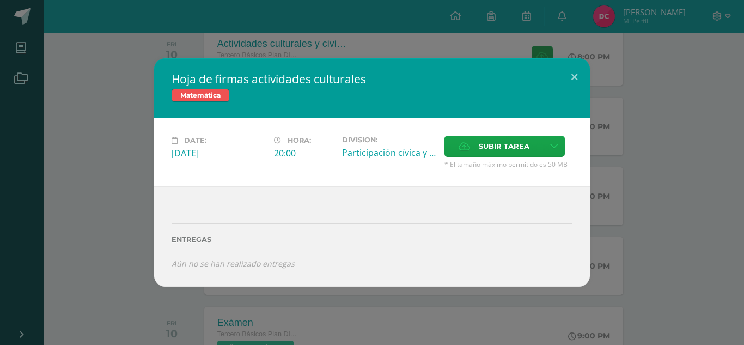  What do you see at coordinates (372, 79) in the screenshot?
I see `h2: Hoja de firmas actividades culturales` at bounding box center [372, 79].